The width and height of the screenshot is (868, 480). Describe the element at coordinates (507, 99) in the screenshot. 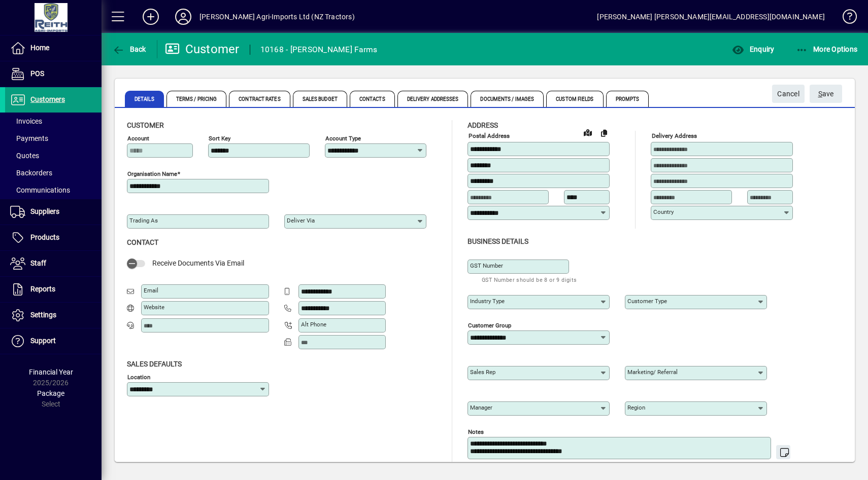

I see `span: Documents / Images` at that location.